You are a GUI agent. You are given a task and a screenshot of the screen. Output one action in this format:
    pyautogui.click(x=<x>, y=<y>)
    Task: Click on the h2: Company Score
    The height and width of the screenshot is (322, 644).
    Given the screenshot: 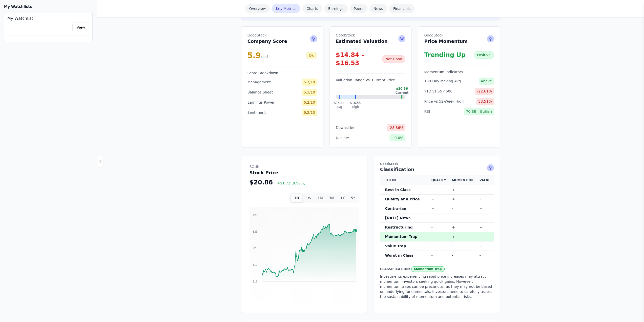 What is the action you would take?
    pyautogui.click(x=267, y=38)
    